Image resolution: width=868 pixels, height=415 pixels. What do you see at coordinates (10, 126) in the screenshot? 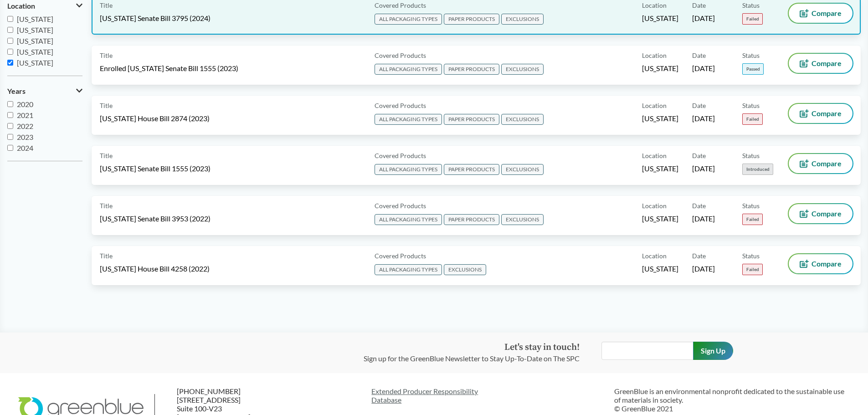
I see `input: 2022` at bounding box center [10, 126].